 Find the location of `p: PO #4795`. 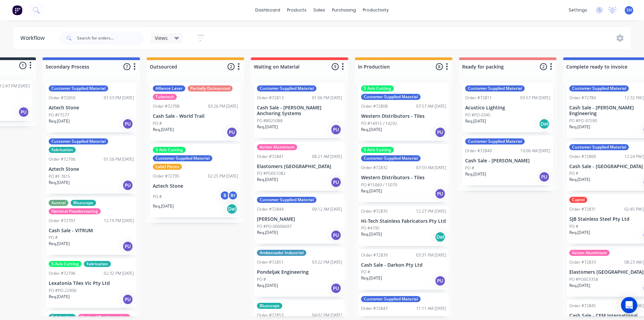

p: PO #4795 is located at coordinates (370, 228).